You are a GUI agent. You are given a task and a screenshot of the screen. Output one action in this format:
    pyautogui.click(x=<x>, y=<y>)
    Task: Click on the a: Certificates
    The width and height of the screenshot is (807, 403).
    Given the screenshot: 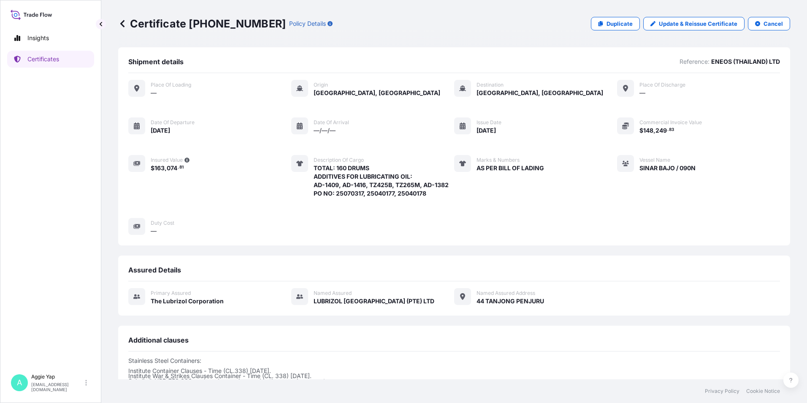 What is the action you would take?
    pyautogui.click(x=51, y=59)
    